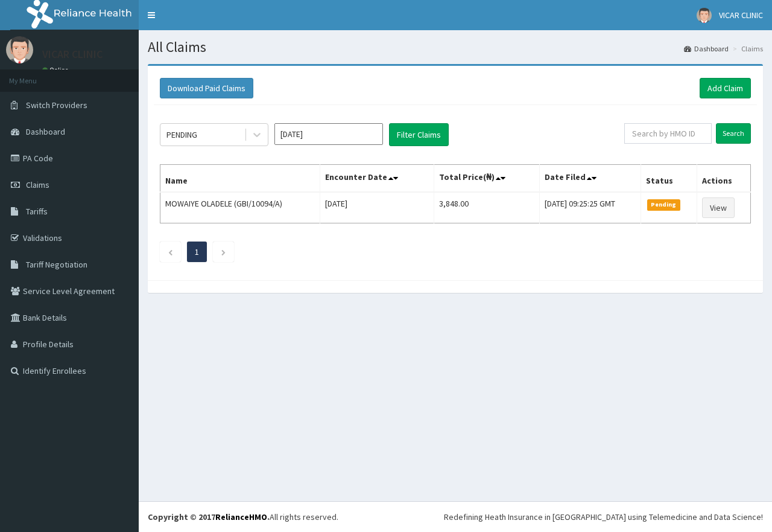 This screenshot has width=772, height=532. I want to click on p: VICAR CLINIC, so click(72, 54).